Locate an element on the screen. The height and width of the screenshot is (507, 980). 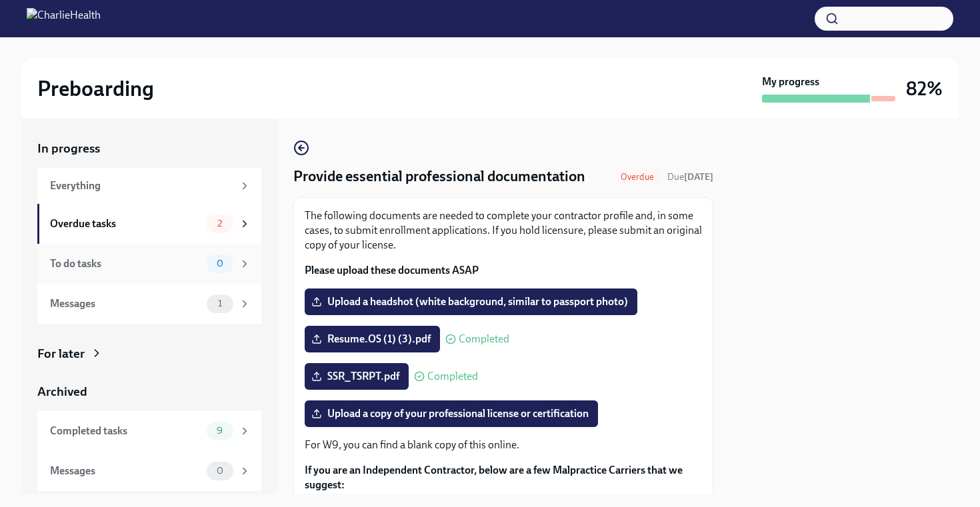
span: 1 is located at coordinates (220, 303).